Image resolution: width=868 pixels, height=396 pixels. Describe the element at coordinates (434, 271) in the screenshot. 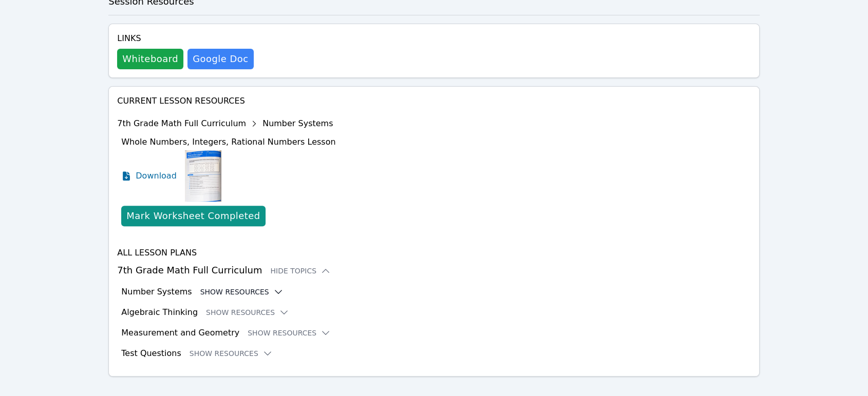

I see `h3: 7th Grade Math Full Curriculum` at that location.